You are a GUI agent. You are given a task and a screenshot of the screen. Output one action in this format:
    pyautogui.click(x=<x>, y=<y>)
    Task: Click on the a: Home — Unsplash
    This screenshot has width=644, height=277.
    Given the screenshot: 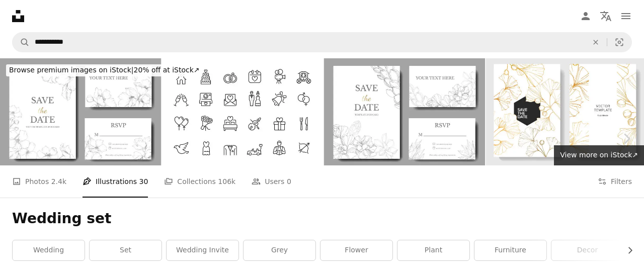 What is the action you would take?
    pyautogui.click(x=18, y=16)
    